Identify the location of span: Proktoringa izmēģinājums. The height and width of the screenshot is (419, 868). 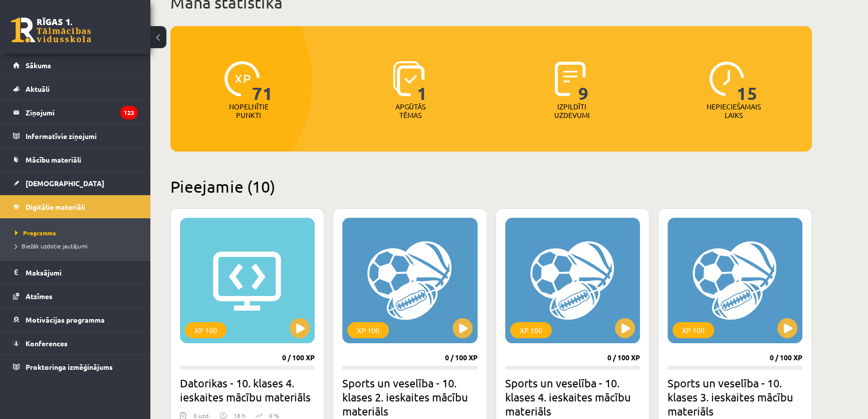
(69, 367).